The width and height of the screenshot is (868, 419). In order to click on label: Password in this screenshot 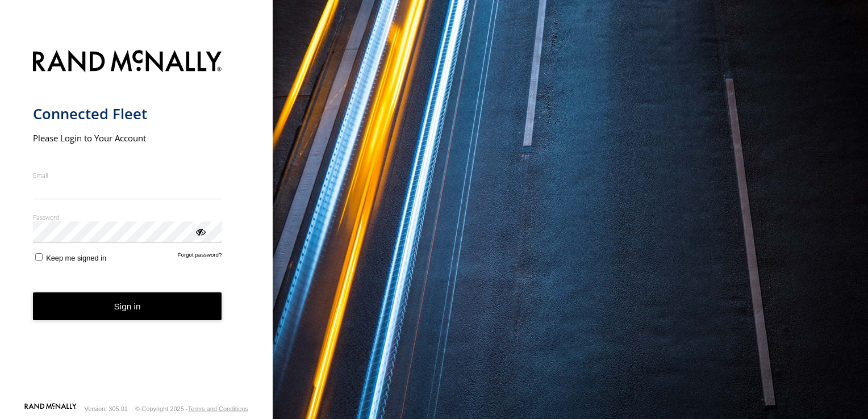, I will do `click(127, 217)`.